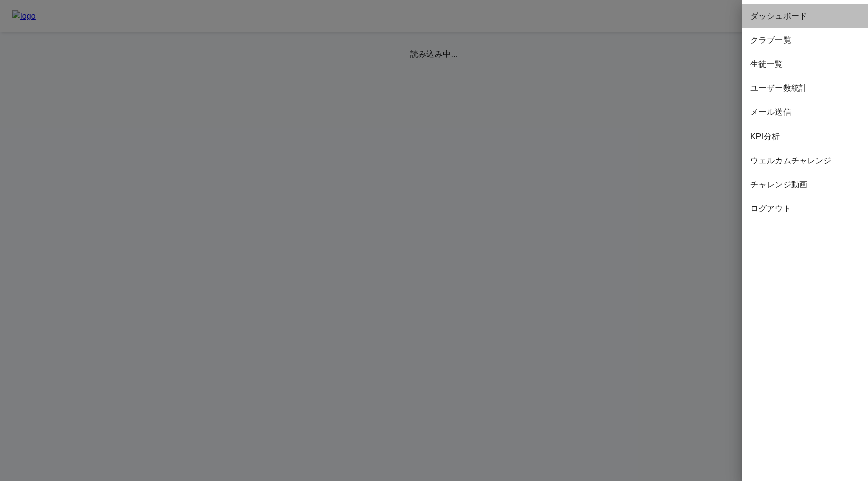  What do you see at coordinates (805, 64) in the screenshot?
I see `div: 生徒一覧` at bounding box center [805, 64].